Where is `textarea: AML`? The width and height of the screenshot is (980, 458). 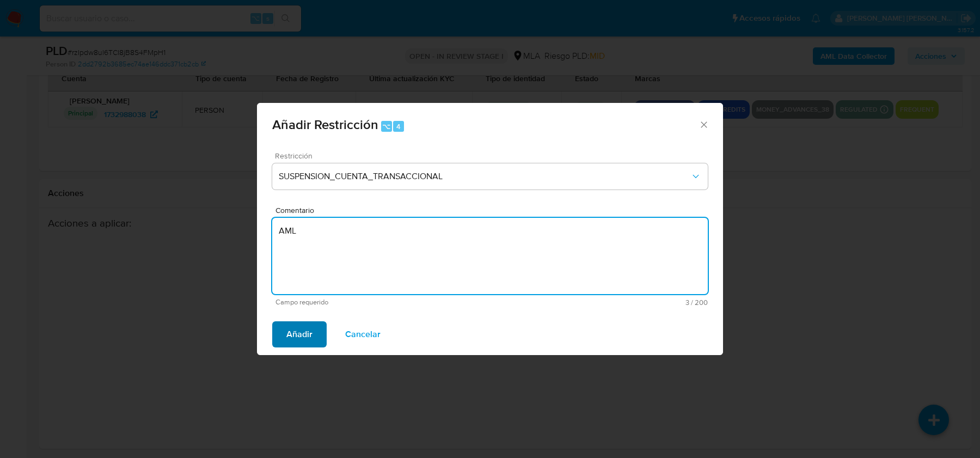
textarea: AML is located at coordinates (490, 256).